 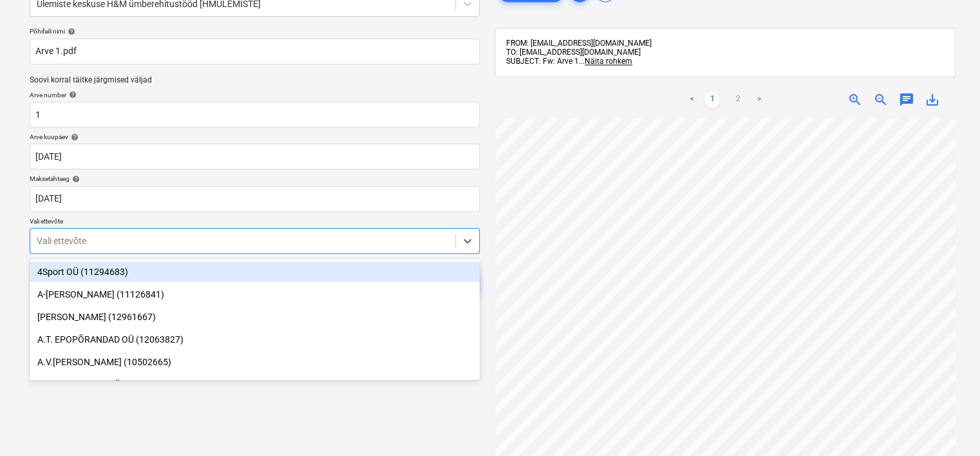 I want to click on div: A-Kaabel OÜ (11126841), so click(x=254, y=294).